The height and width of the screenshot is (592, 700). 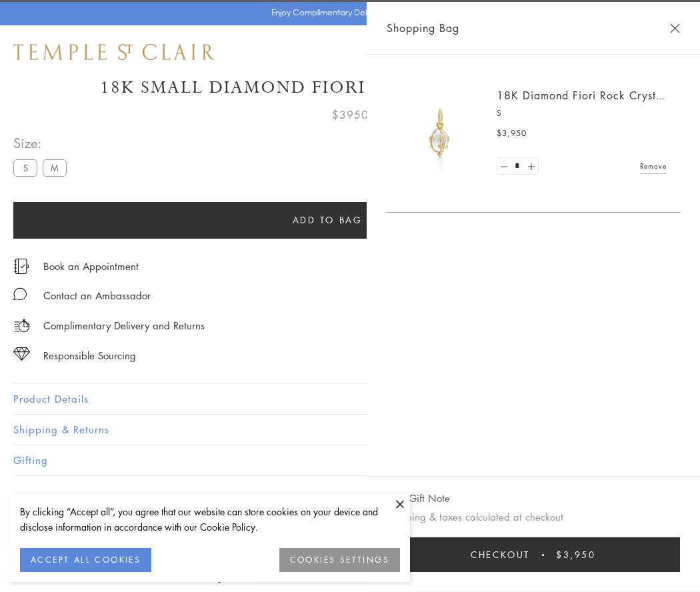 I want to click on button: COOKIES SETTINGS, so click(x=339, y=560).